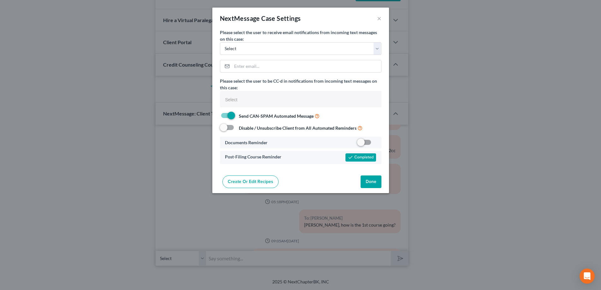 The width and height of the screenshot is (601, 290). I want to click on label: Please select the user to be CC-d in notifications from incoming text messages on this case:, so click(301, 84).